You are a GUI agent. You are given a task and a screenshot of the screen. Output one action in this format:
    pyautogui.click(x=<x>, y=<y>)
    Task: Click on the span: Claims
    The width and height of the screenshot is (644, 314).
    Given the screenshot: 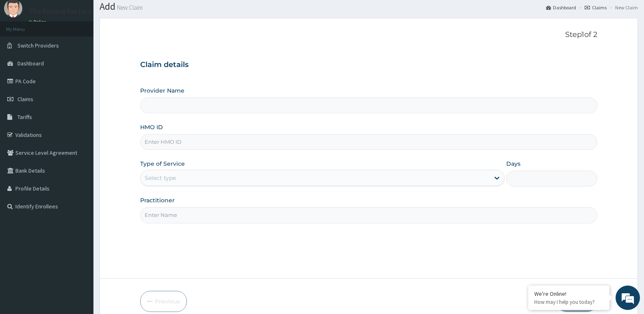 What is the action you would take?
    pyautogui.click(x=25, y=99)
    